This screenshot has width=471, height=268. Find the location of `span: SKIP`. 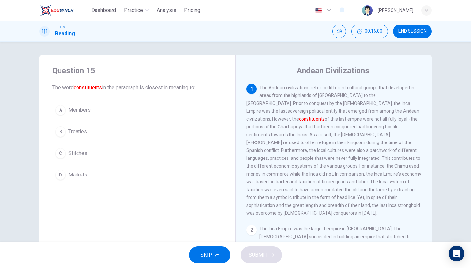

span: SKIP is located at coordinates (206, 255).